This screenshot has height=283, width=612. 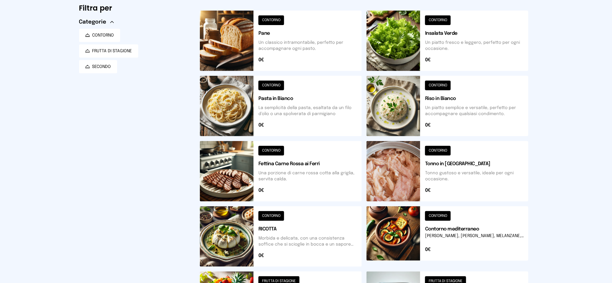 What do you see at coordinates (112, 51) in the screenshot?
I see `span: FRUTTA DI STAGIONE` at bounding box center [112, 51].